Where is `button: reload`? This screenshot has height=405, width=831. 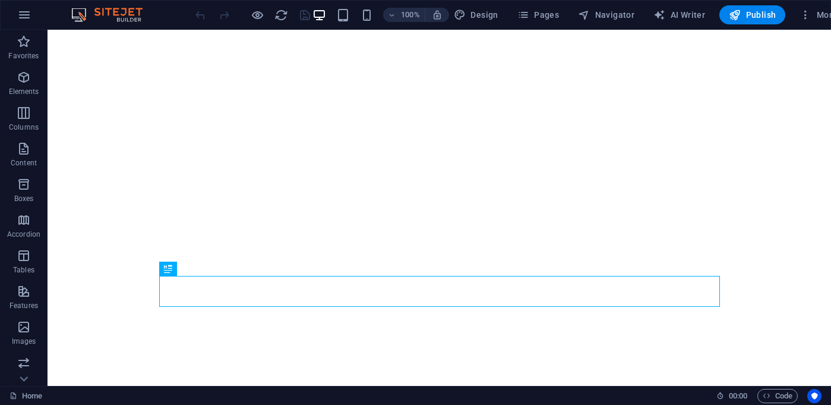
button: reload is located at coordinates (281, 15).